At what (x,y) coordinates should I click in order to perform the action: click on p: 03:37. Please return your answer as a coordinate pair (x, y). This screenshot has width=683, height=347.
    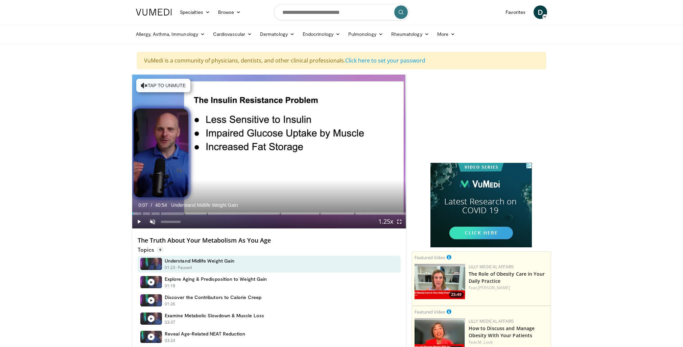
    Looking at the image, I should click on (170, 323).